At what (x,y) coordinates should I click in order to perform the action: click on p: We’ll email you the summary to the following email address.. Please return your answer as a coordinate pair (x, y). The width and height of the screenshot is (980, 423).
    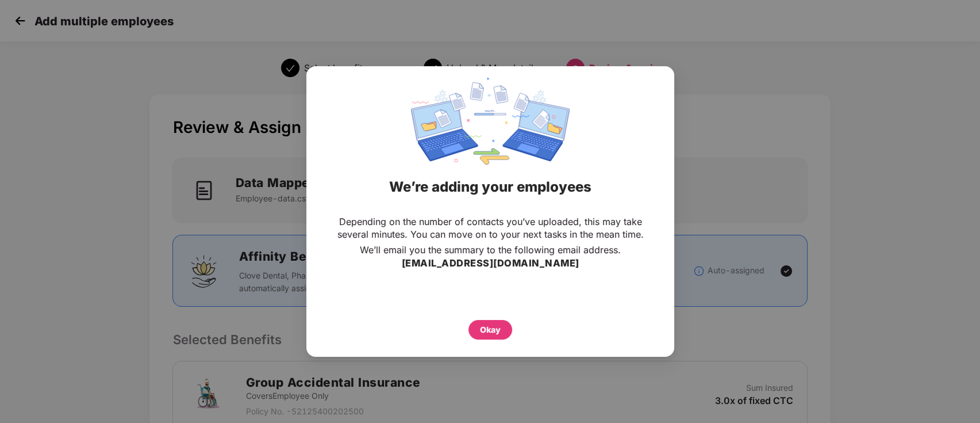
    Looking at the image, I should click on (490, 250).